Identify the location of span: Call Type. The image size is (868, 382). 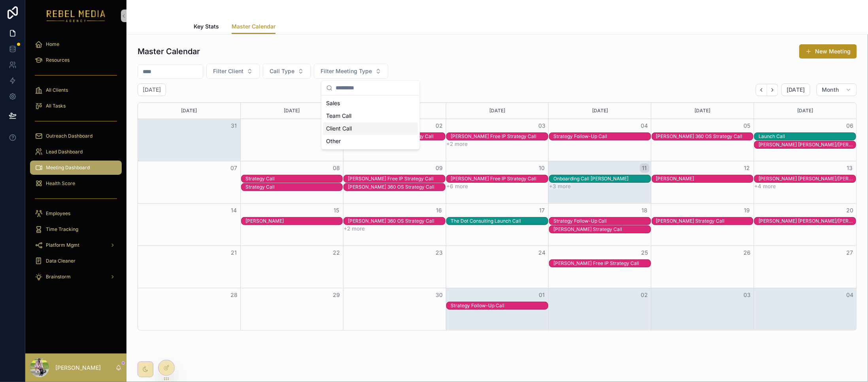
(282, 71).